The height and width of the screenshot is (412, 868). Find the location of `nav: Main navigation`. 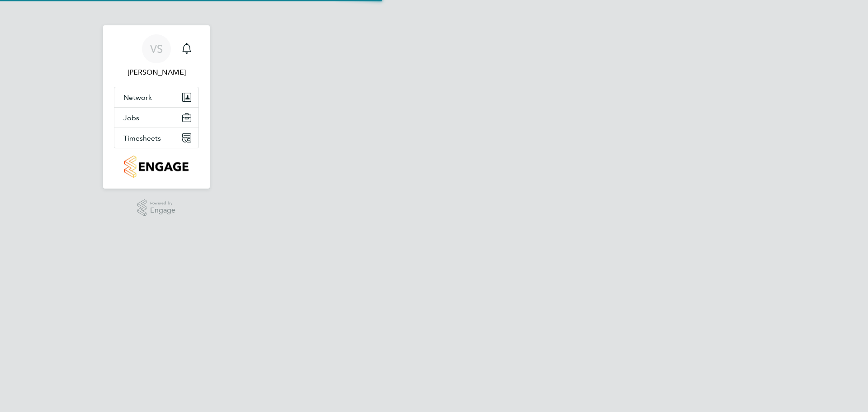

nav: Main navigation is located at coordinates (156, 106).